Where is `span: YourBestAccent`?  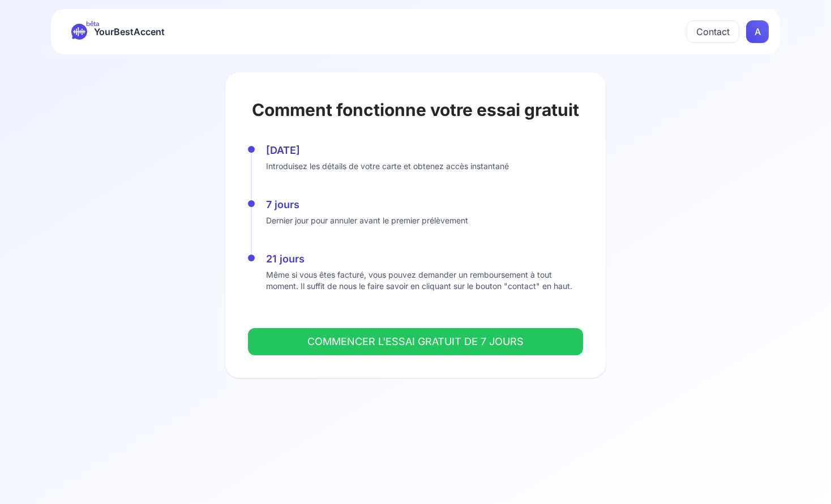 span: YourBestAccent is located at coordinates (129, 31).